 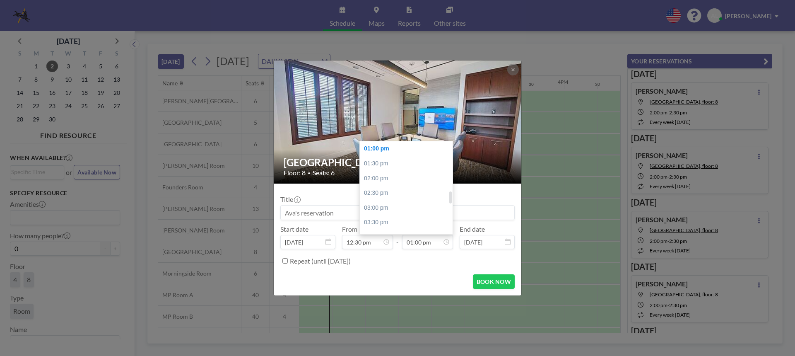 What do you see at coordinates (408, 237) in the screenshot?
I see `div: 04:00 pm` at bounding box center [408, 237].